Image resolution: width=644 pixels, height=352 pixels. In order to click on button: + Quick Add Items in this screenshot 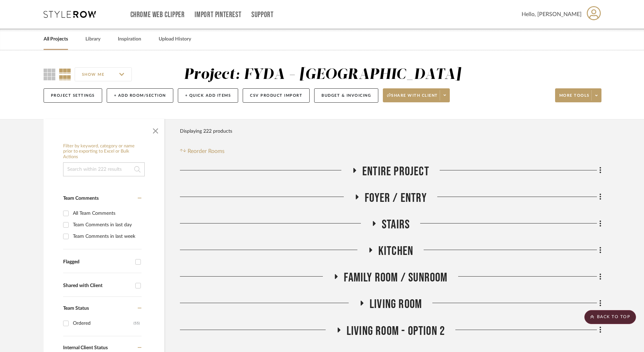, I will do `click(208, 95)`.